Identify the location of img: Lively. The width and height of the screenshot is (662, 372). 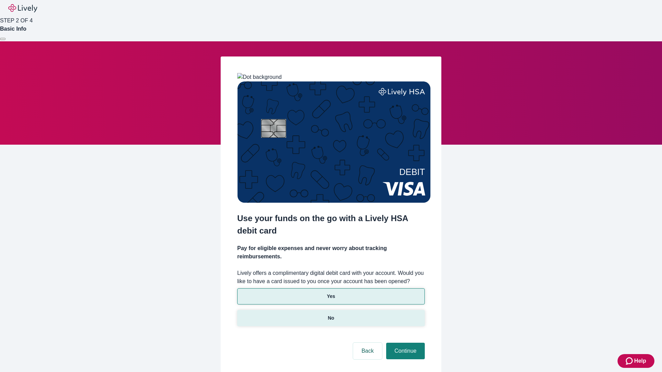
(23, 8).